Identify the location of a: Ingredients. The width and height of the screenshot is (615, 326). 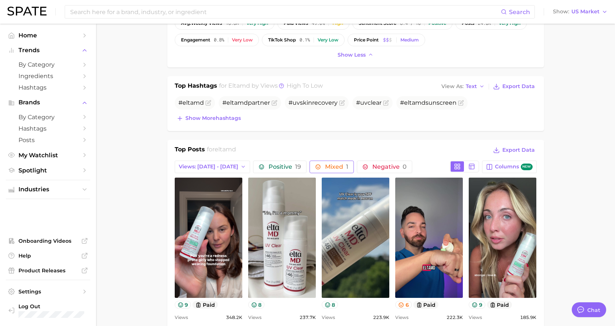
(48, 76).